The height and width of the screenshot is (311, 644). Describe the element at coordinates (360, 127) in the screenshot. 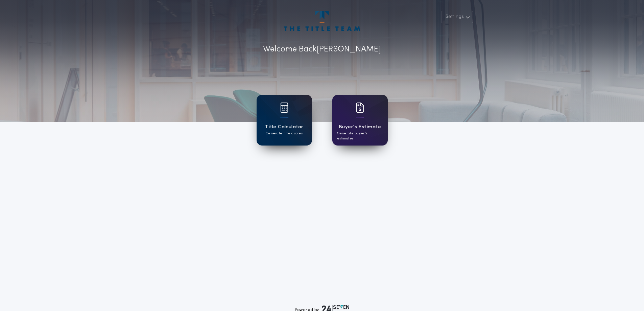

I see `h1: Buyer's Estimate` at that location.